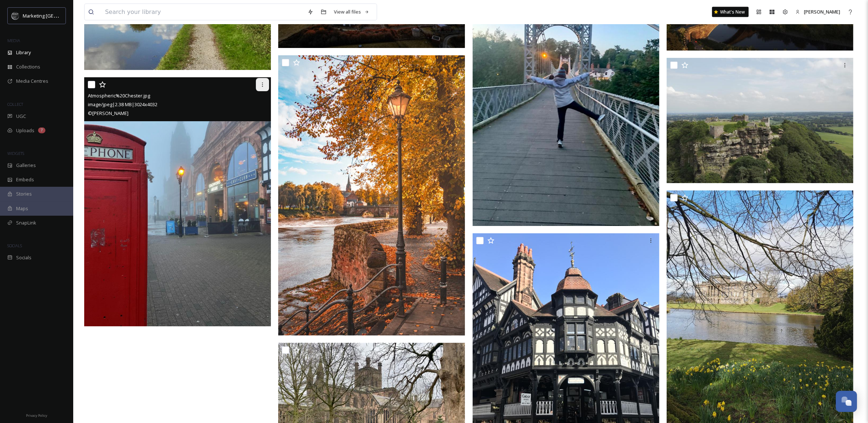 Image resolution: width=868 pixels, height=423 pixels. I want to click on span: Collections, so click(28, 67).